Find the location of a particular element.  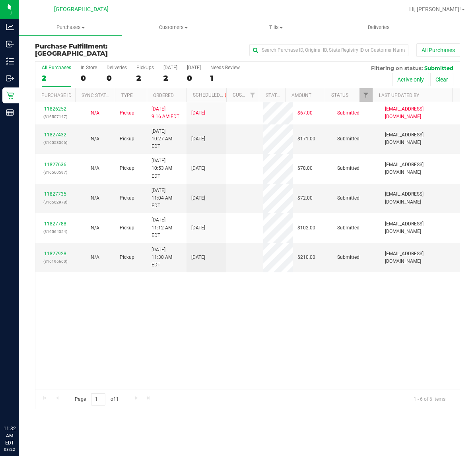

button: Clear is located at coordinates (442, 79).